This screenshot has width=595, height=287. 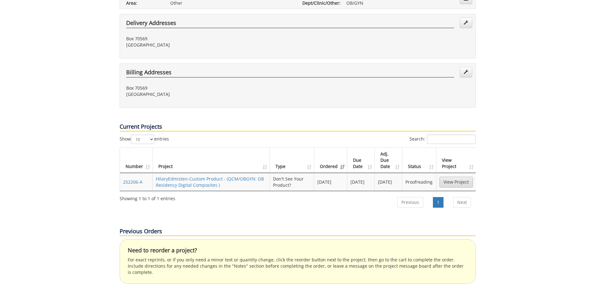 What do you see at coordinates (298, 232) in the screenshot?
I see `p: Previous Orders` at bounding box center [298, 232].